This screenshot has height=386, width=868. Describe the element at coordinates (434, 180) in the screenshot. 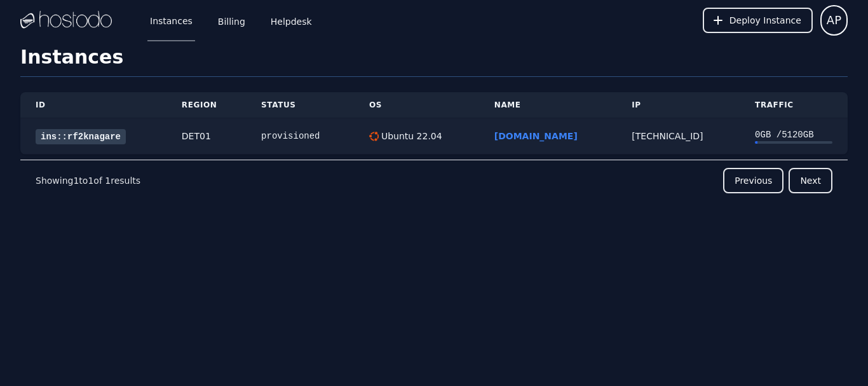

I see `nav: Pagination` at that location.